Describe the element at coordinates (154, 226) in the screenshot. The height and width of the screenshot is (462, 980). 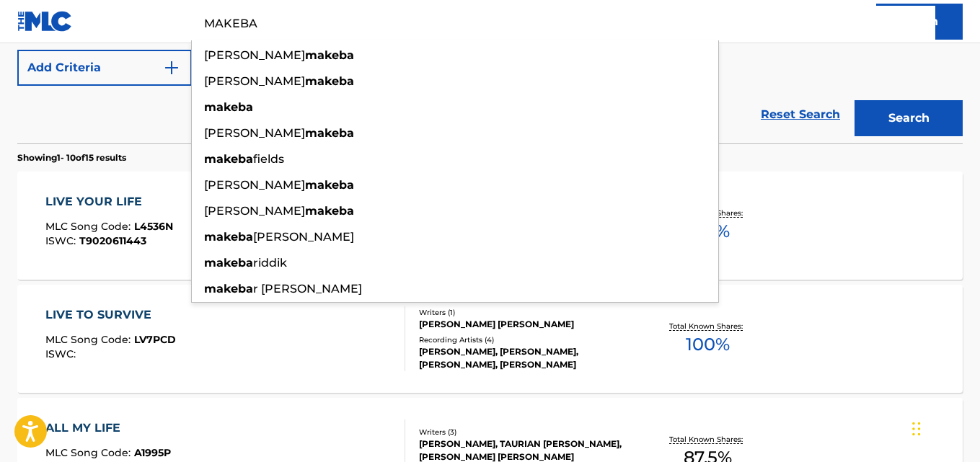
I see `span: L4536N` at that location.